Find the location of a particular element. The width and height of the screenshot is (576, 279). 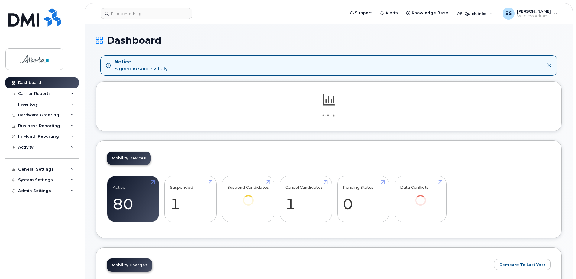

a: Mobility Charges is located at coordinates (130, 265).